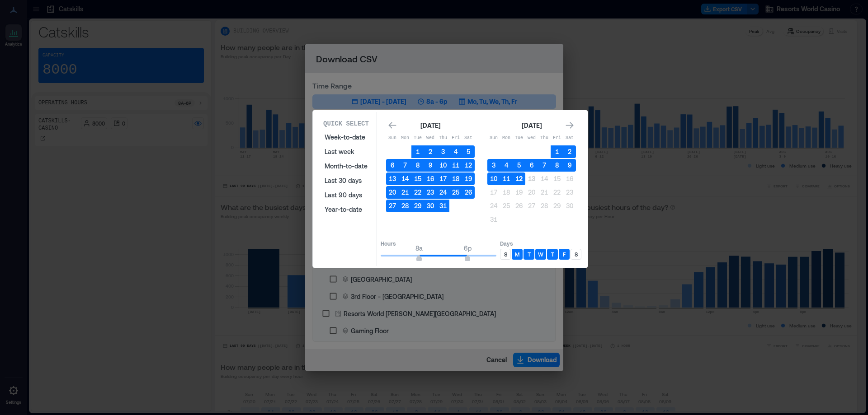  I want to click on button: 2, so click(570, 152).